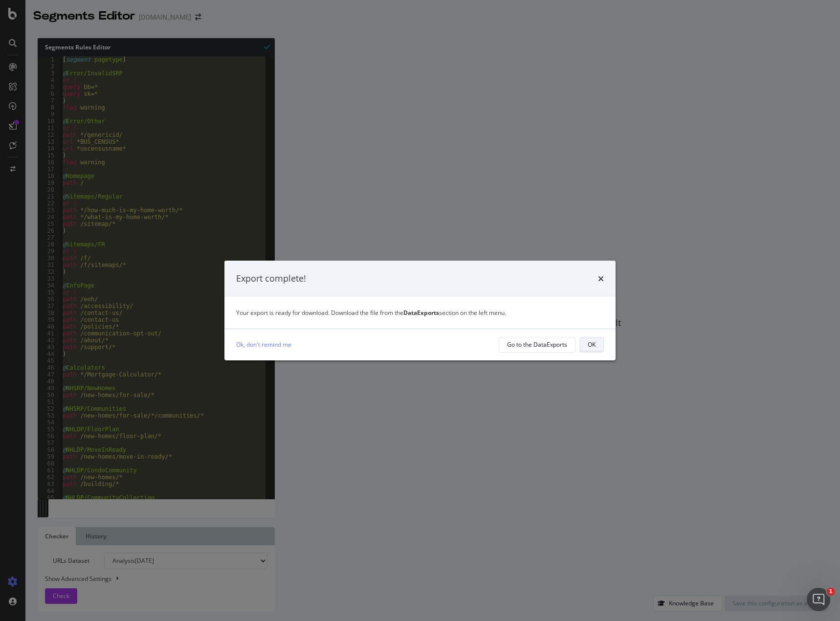  I want to click on span: section on the left menu., so click(454, 312).